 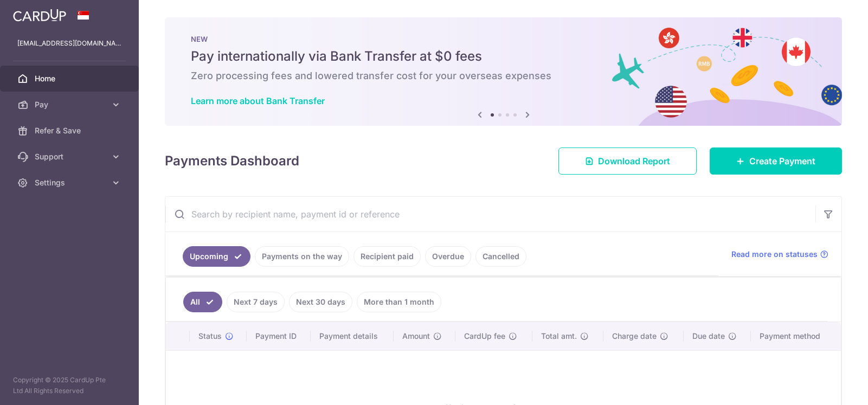 What do you see at coordinates (39, 15) in the screenshot?
I see `img: CardUp` at bounding box center [39, 15].